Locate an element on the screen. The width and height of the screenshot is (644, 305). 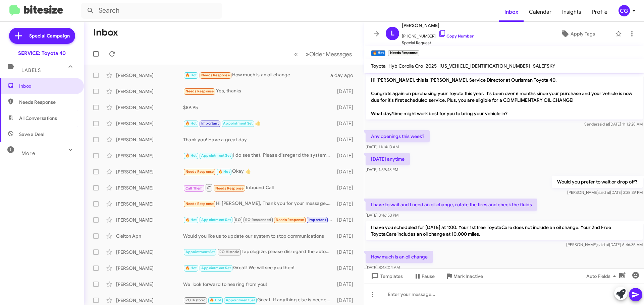
button: CG is located at coordinates (624, 11).